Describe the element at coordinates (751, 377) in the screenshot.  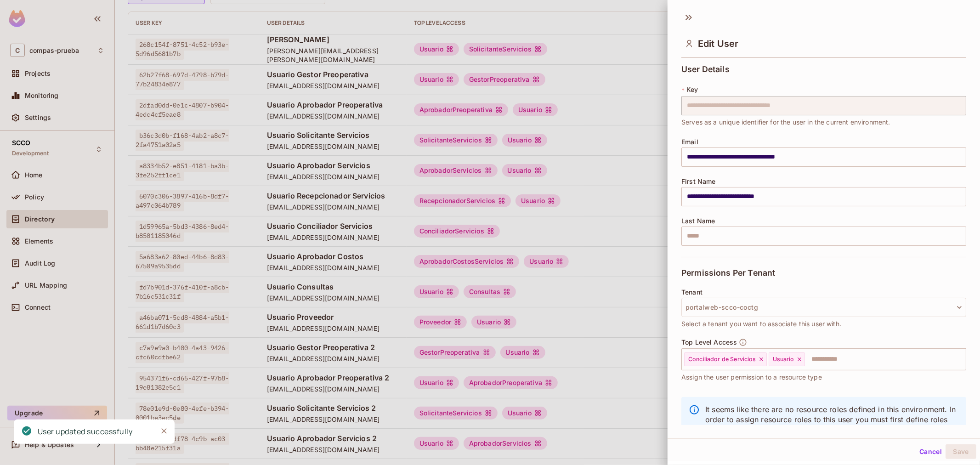
I see `span: Assign the user permission to a resource type` at that location.